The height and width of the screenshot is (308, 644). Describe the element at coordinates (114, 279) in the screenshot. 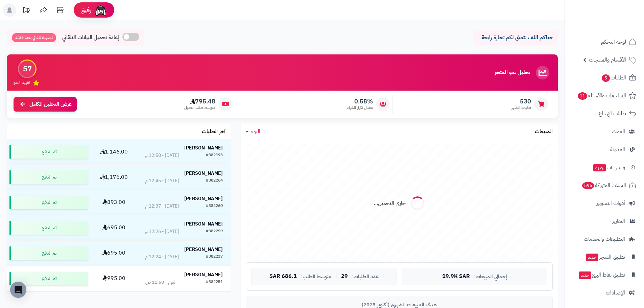

I see `td: 995.00` at that location.